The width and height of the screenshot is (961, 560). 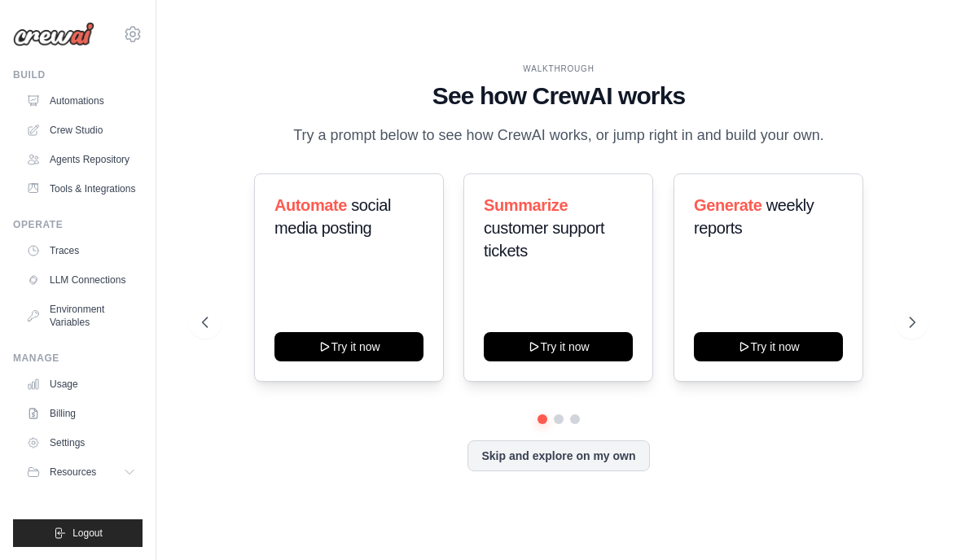 I want to click on span: Generate, so click(x=728, y=205).